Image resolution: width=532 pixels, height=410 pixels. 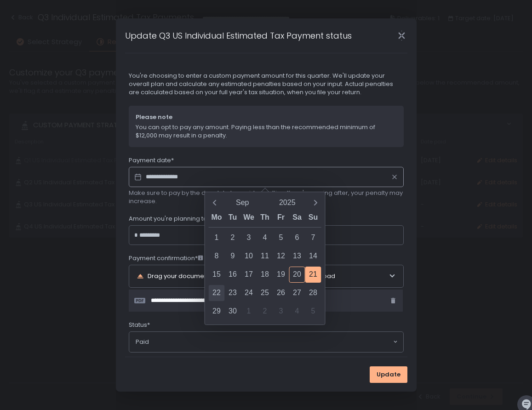 I want to click on div: 9, so click(x=233, y=256).